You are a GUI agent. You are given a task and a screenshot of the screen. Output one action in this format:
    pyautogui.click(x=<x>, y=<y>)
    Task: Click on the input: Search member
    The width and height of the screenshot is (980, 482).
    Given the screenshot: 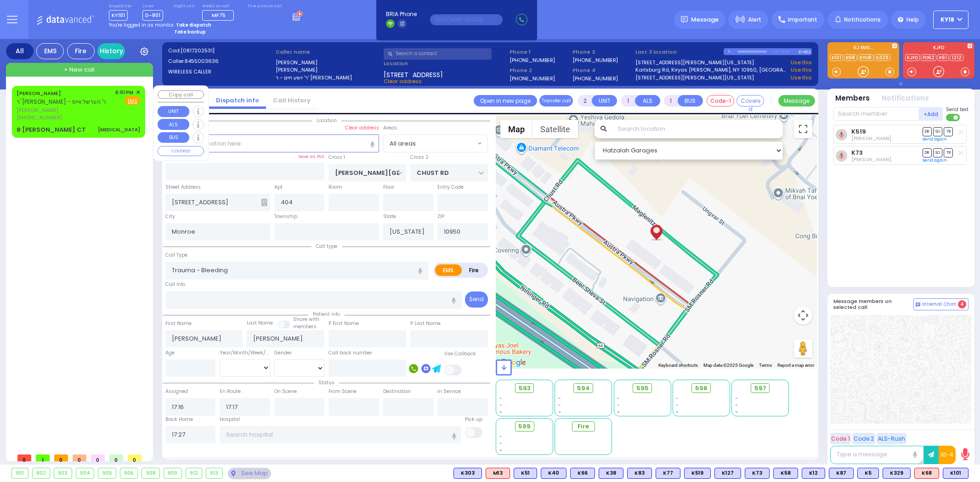 What is the action you would take?
    pyautogui.click(x=875, y=114)
    